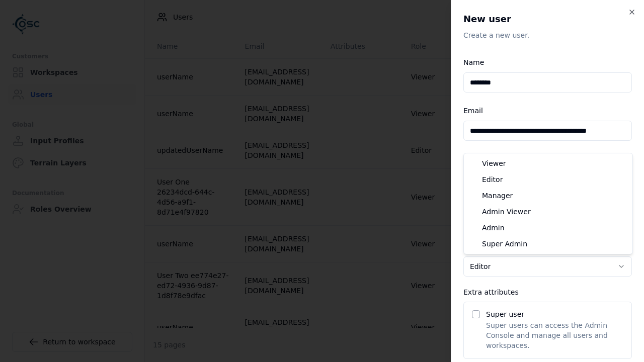 Image resolution: width=644 pixels, height=362 pixels. I want to click on span: Editor, so click(492, 180).